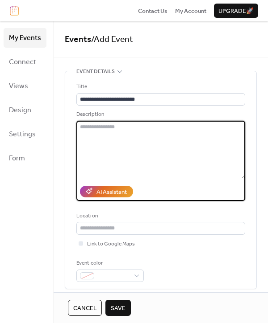 The height and width of the screenshot is (323, 268). I want to click on button: AI Assistant, so click(106, 192).